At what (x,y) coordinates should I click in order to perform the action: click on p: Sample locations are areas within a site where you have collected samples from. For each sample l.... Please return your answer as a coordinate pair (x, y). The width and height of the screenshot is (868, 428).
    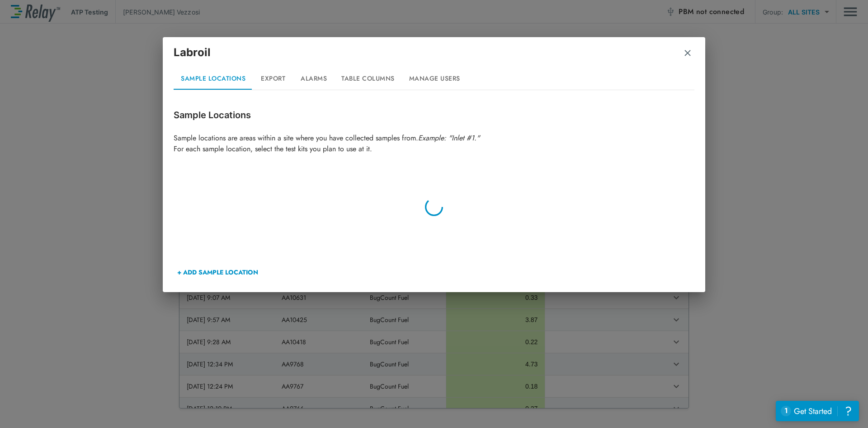
    Looking at the image, I should click on (434, 143).